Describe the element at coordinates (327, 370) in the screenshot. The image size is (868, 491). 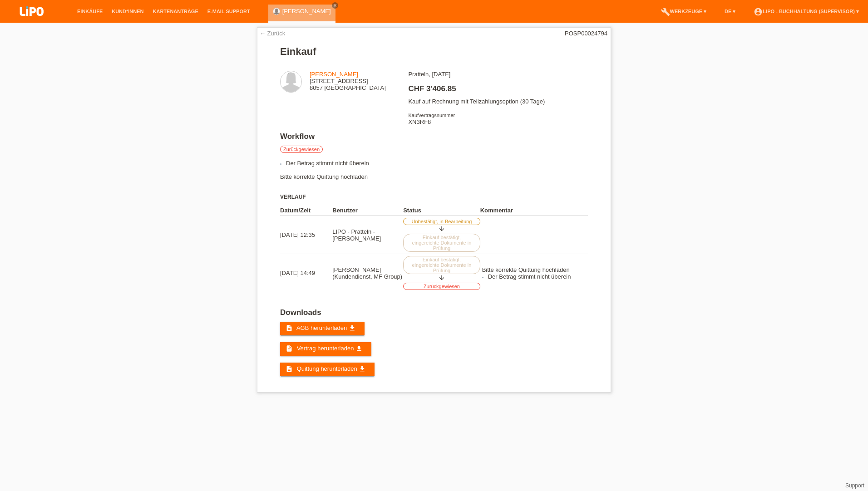
I see `a: description Quittung herunterladen get_app` at that location.